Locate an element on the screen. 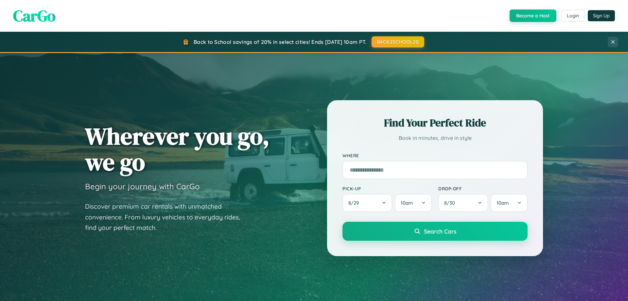 The width and height of the screenshot is (628, 301). button: Sign Up is located at coordinates (601, 16).